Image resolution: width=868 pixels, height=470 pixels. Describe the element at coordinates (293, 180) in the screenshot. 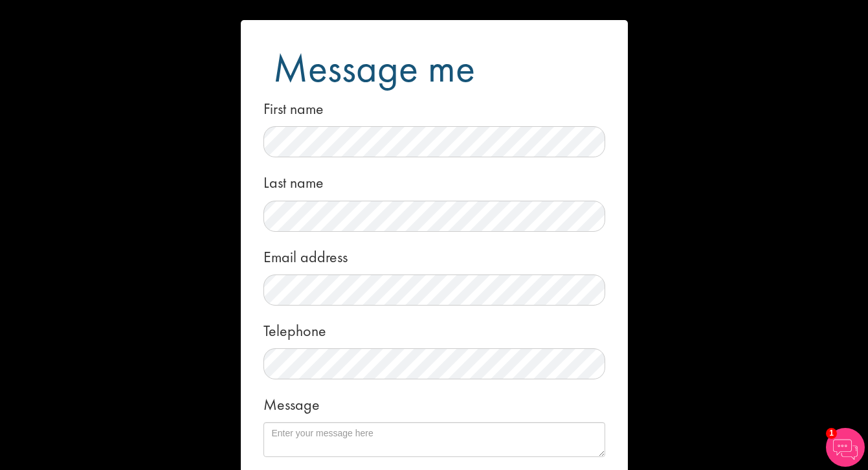

I see `label: Last name` at that location.